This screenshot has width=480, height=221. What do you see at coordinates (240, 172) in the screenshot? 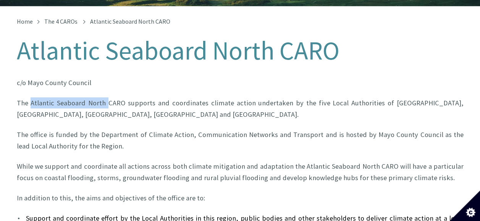
I see `p: While we support and coordinate all actions across both climate mitigation and adaptation the Atl...` at bounding box center [240, 172].